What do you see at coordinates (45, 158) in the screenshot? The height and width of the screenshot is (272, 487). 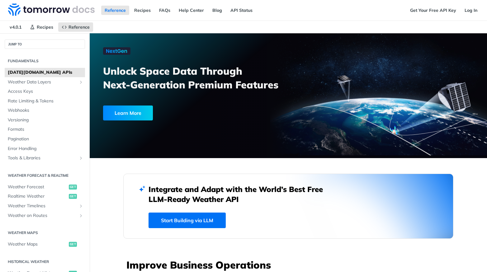 I see `a: Tools & LibrariesShow subpages for Tools & Libraries` at bounding box center [45, 158].